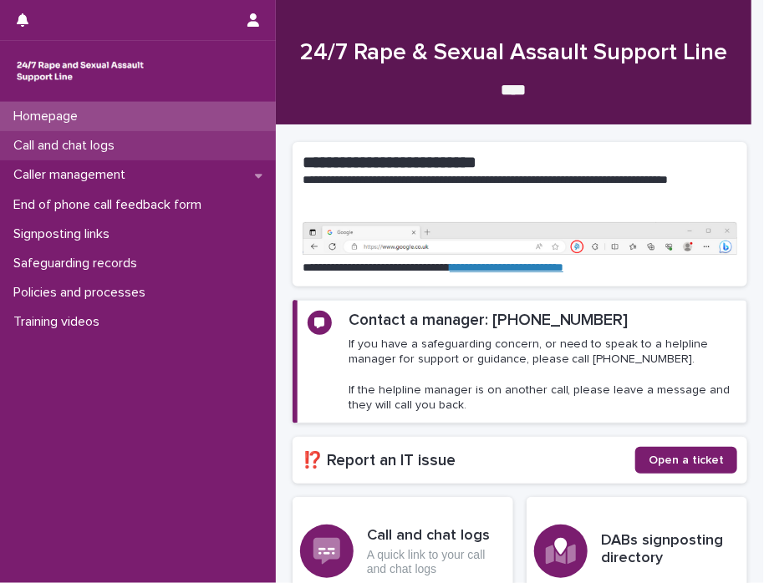 The height and width of the screenshot is (583, 764). What do you see at coordinates (670, 550) in the screenshot?
I see `h3: DABs signposting directory` at bounding box center [670, 550].